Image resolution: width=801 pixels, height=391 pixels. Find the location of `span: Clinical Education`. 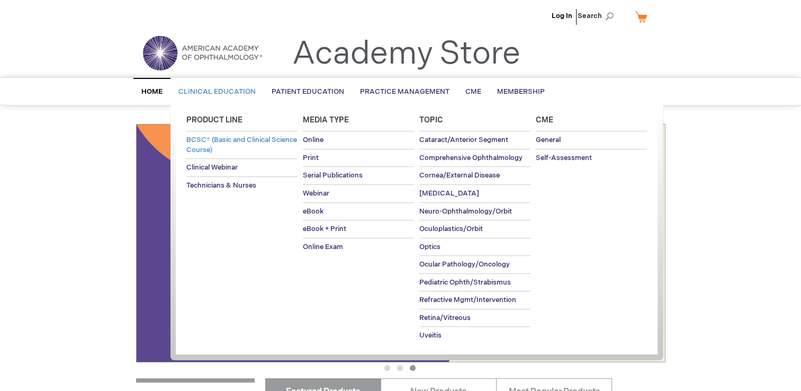

span: Clinical Education is located at coordinates (217, 92).